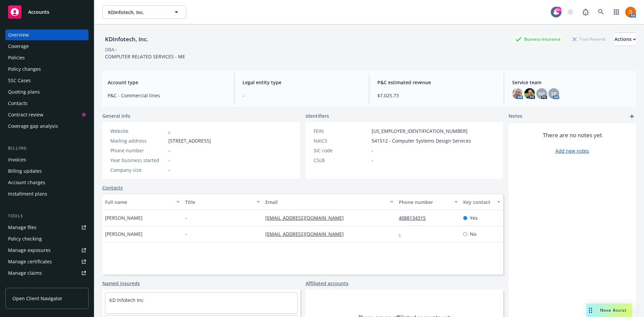 The image size is (644, 317). Describe the element at coordinates (17, 58) in the screenshot. I see `div: Policies` at that location.